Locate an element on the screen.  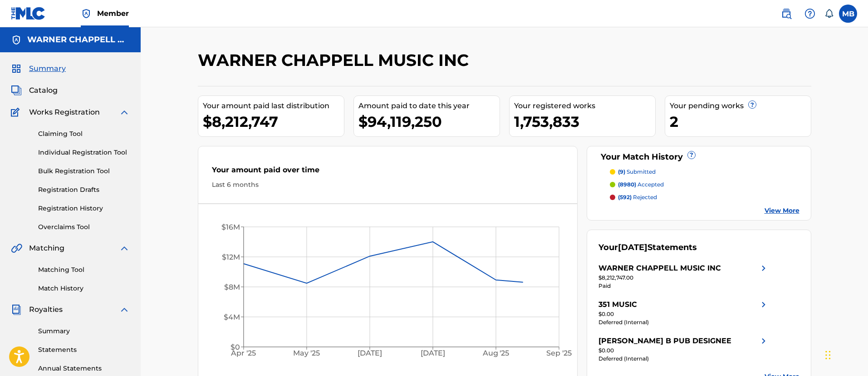
img: Catalog is located at coordinates (17, 90).